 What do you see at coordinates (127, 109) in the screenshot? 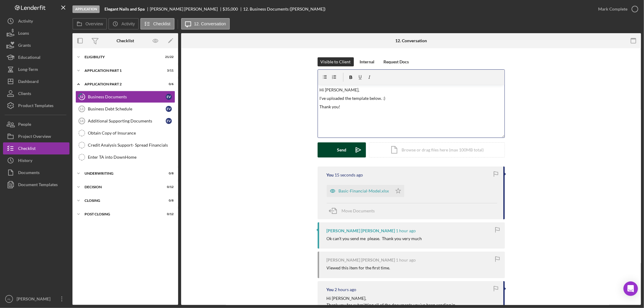
I see `div: Business Debt Schedule` at bounding box center [127, 109].